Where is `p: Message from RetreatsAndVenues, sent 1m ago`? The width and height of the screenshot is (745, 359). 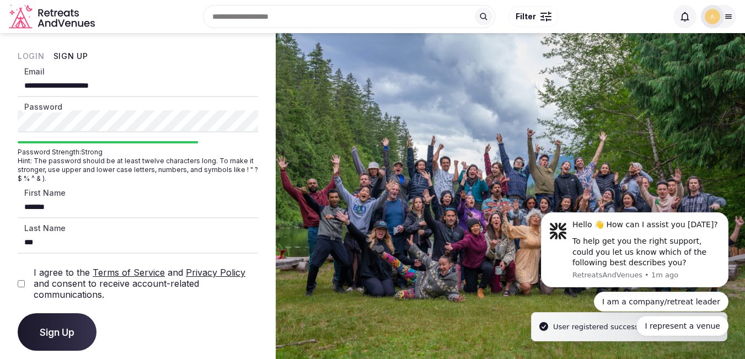 p: Message from RetreatsAndVenues, sent 1m ago is located at coordinates (122, 73).